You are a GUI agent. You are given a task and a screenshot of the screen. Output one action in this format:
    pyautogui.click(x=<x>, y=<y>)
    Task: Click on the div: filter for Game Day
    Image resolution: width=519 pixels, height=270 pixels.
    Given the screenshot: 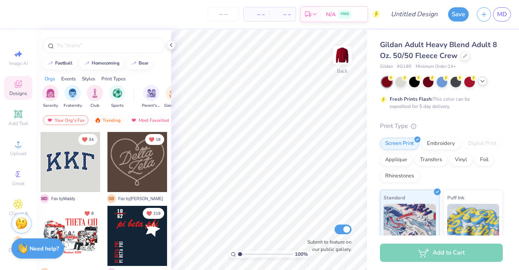 What is the action you would take?
    pyautogui.click(x=174, y=96)
    